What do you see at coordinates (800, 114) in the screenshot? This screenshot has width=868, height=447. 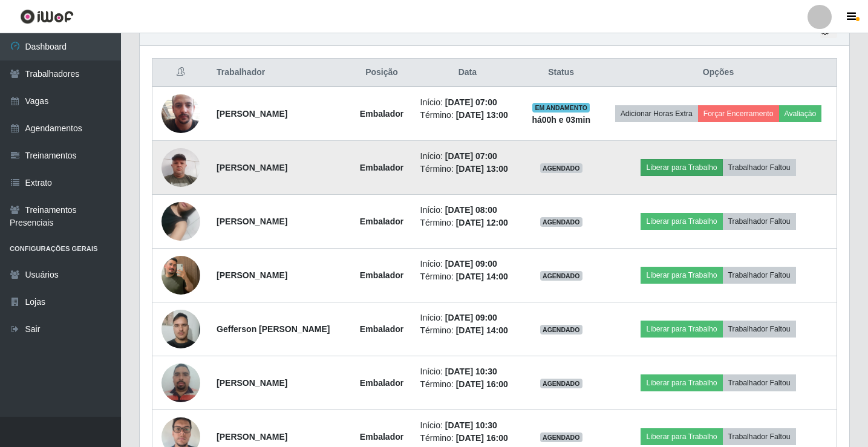 I see `button: Avaliação` at bounding box center [800, 114].